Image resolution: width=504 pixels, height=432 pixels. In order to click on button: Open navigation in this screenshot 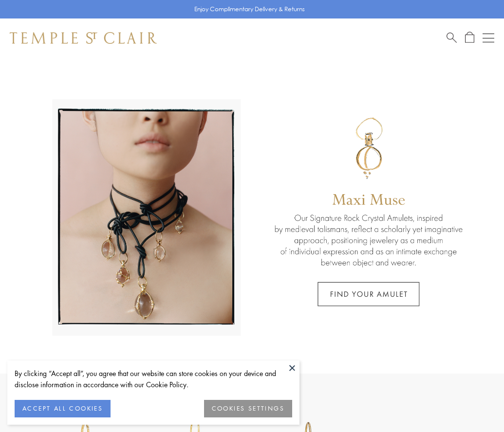, I will do `click(489, 38)`.